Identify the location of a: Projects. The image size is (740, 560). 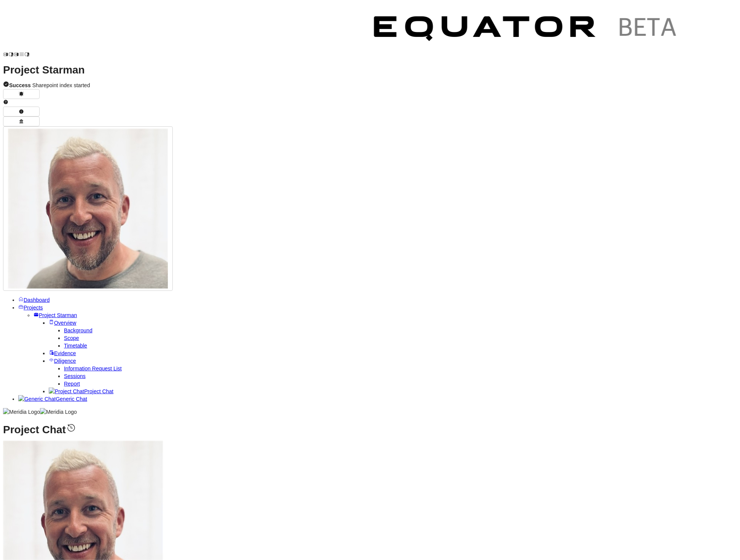
(31, 307).